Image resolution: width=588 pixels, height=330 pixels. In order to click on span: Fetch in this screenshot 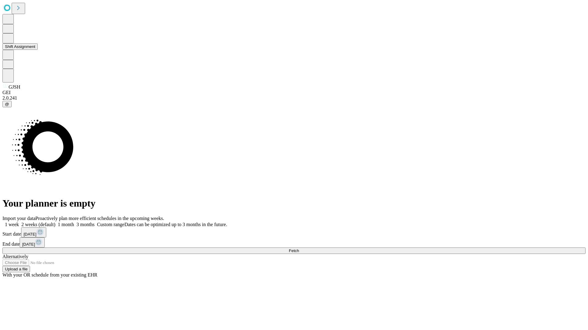, I will do `click(293, 251)`.